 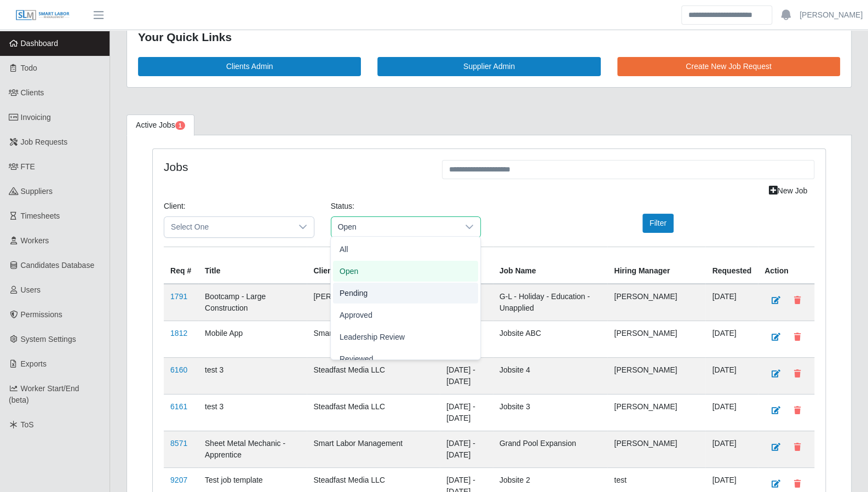 What do you see at coordinates (174, 206) in the screenshot?
I see `label: Client:` at bounding box center [174, 206].